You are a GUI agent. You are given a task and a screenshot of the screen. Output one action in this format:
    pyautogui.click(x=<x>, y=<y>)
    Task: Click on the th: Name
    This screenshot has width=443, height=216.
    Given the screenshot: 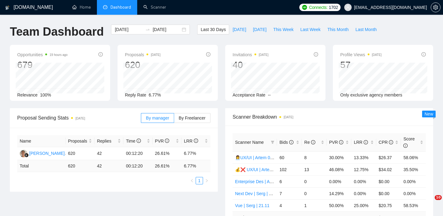 What is the action you would take?
    pyautogui.click(x=41, y=141)
    